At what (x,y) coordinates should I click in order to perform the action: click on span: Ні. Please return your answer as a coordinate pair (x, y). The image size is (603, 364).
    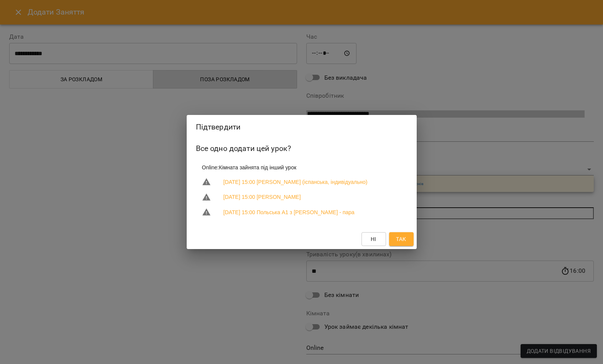
    Looking at the image, I should click on (374, 239).